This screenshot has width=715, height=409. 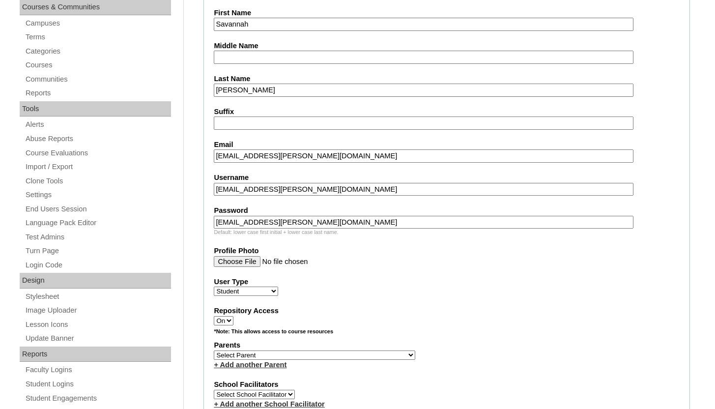 I want to click on a: Lesson Icons, so click(x=98, y=324).